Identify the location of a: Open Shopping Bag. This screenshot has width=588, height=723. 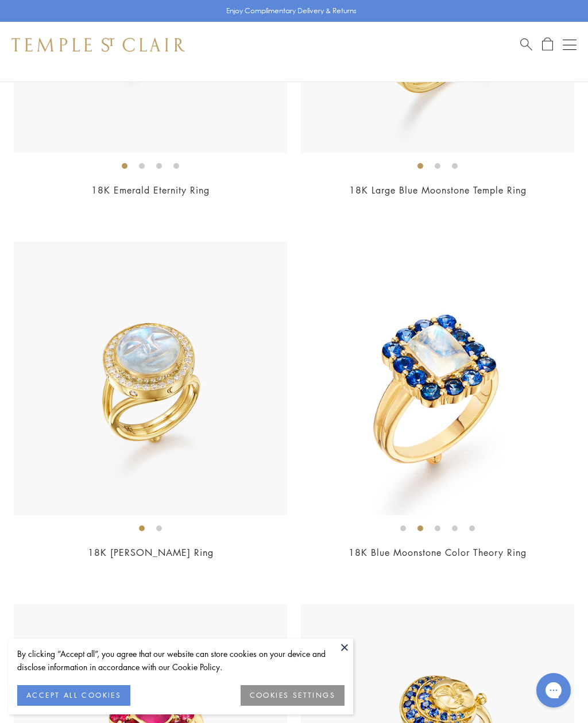
(548, 44).